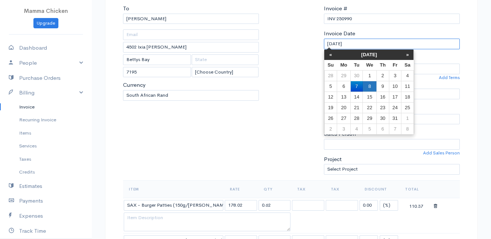  Describe the element at coordinates (333, 159) in the screenshot. I see `label: Project` at that location.